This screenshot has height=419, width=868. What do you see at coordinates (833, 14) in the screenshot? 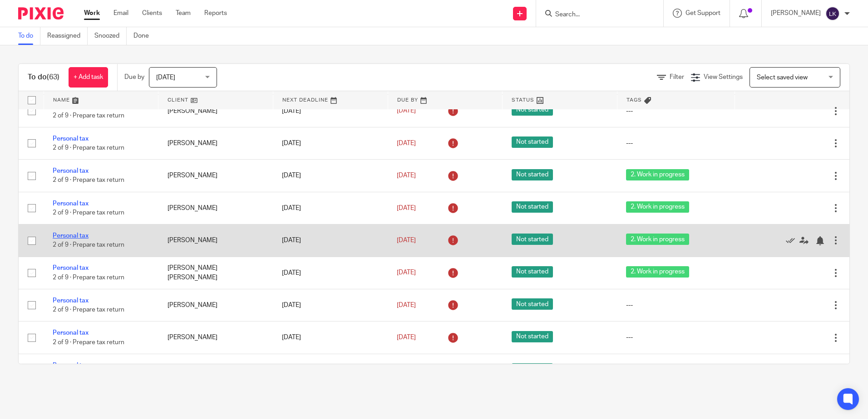
I see `img: svg%3E` at bounding box center [833, 14].